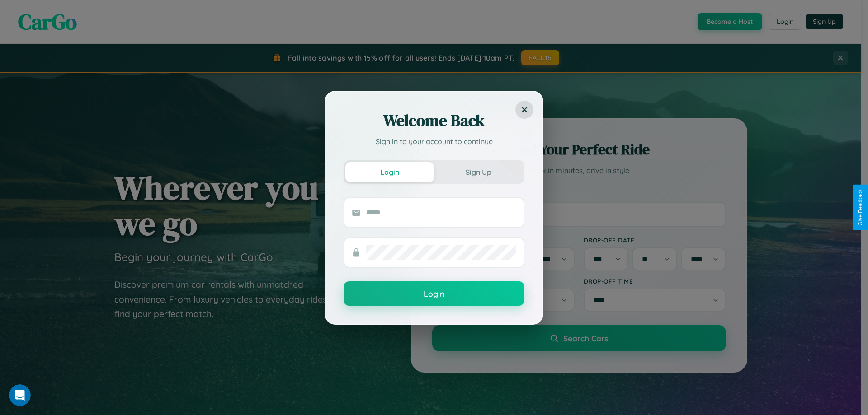  Describe the element at coordinates (860, 207) in the screenshot. I see `div: Give Feedback` at that location.